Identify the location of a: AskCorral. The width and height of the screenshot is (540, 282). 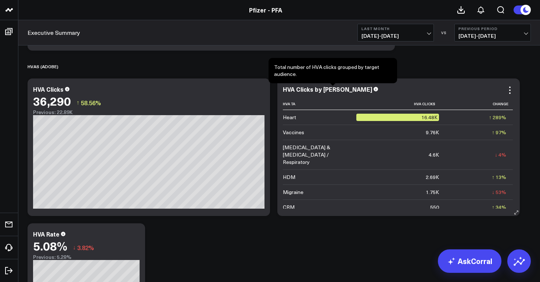
(469, 261).